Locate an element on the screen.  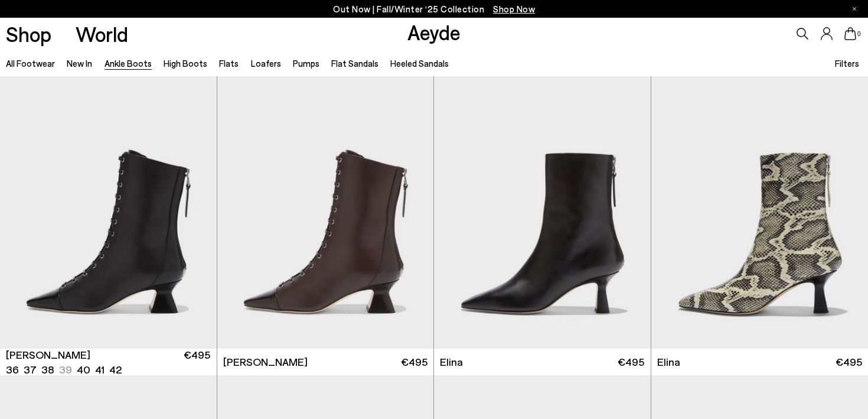
ul: variant is located at coordinates (62, 369).